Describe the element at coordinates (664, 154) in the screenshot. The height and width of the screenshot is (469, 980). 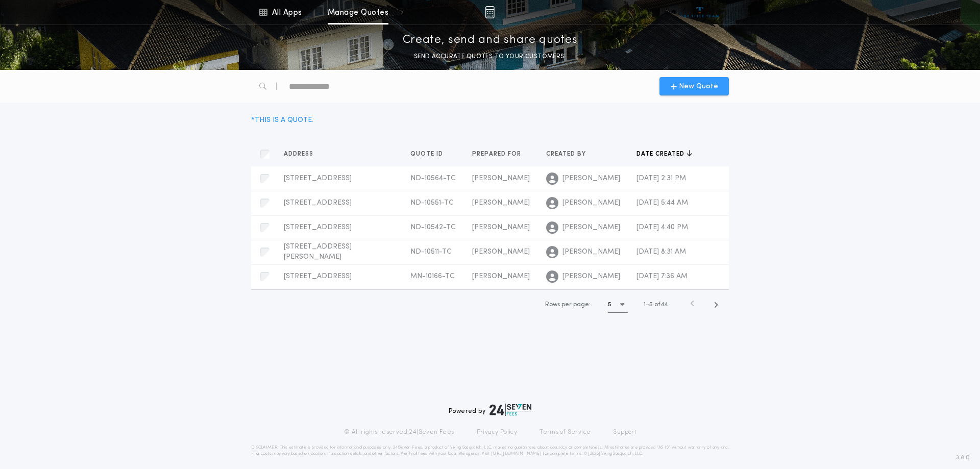
I see `button: Date created` at that location.